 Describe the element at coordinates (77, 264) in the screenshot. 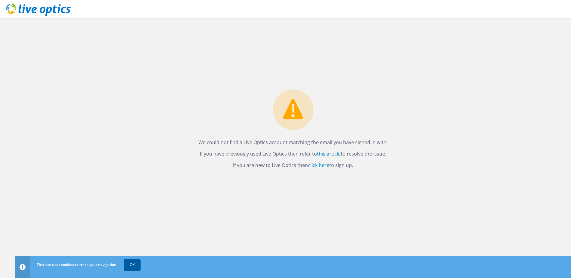

I see `span: This site uses cookies to track your navigation.` at that location.